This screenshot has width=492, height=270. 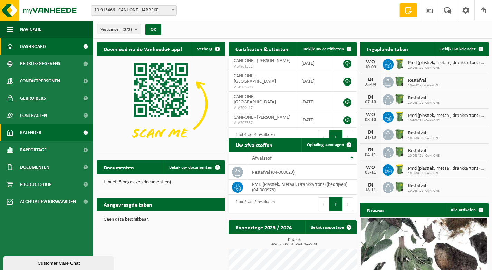 What do you see at coordinates (55, 8) in the screenshot?
I see `div: Customer Care Chat` at bounding box center [55, 8].